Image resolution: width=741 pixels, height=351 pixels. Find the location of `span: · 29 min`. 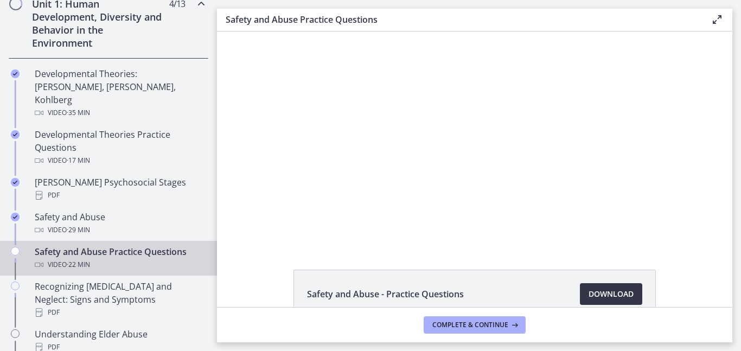

span: · 29 min is located at coordinates (78, 230).